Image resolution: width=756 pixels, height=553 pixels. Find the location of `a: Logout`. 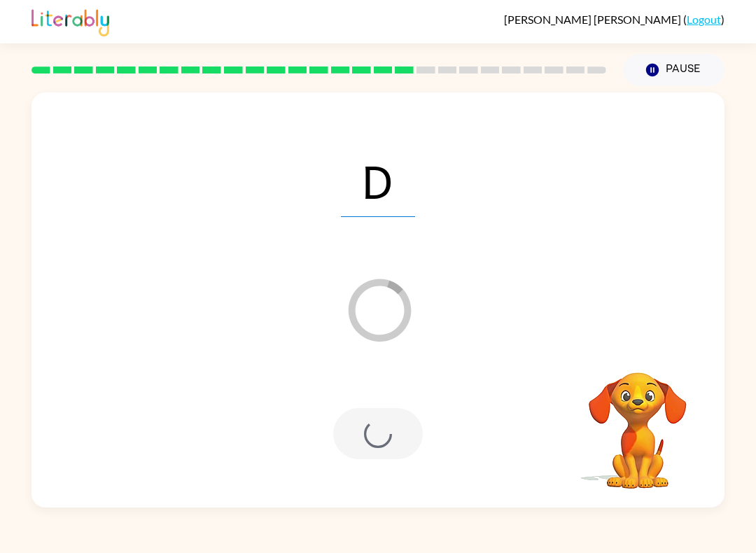

a: Logout is located at coordinates (703, 19).